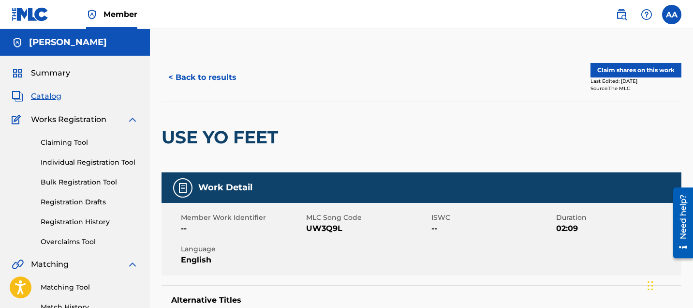  Describe the element at coordinates (36, 96) in the screenshot. I see `a: CatalogCatalog` at that location.